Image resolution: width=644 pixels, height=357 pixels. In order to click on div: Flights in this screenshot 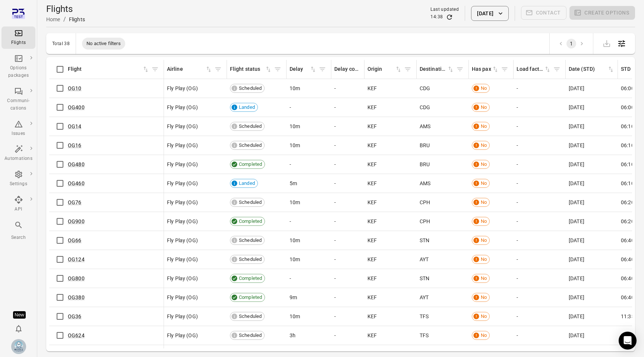, I will do `click(18, 43)`.